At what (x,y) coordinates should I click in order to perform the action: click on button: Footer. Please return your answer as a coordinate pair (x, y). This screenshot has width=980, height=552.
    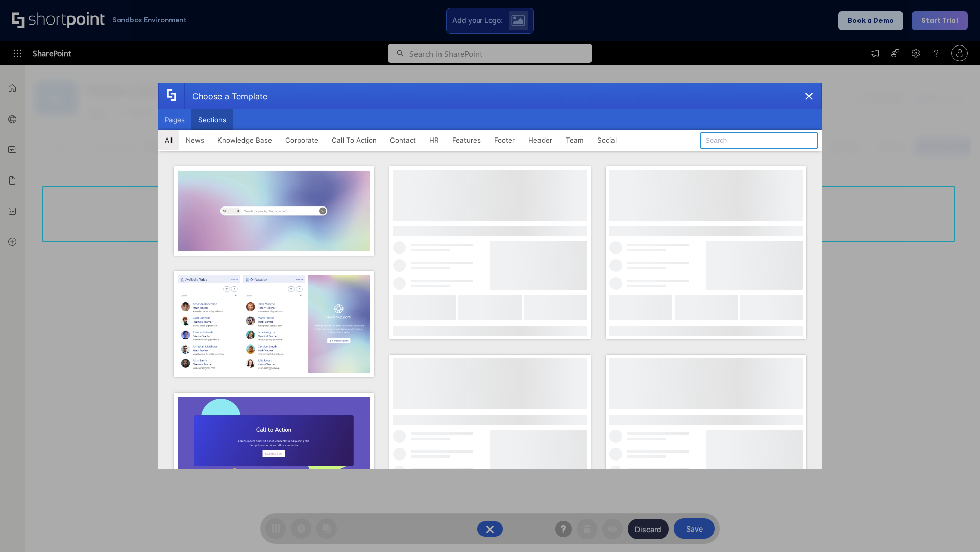
    Looking at the image, I should click on (505, 140).